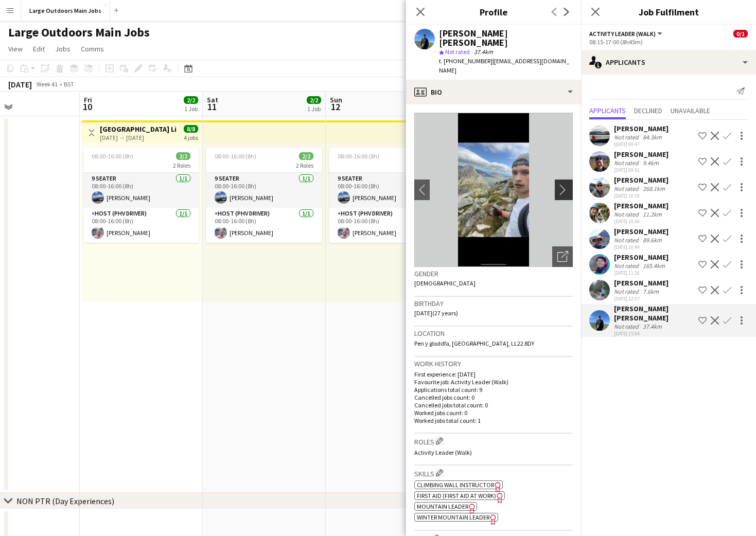  Describe the element at coordinates (336, 100) in the screenshot. I see `span: Sun` at that location.